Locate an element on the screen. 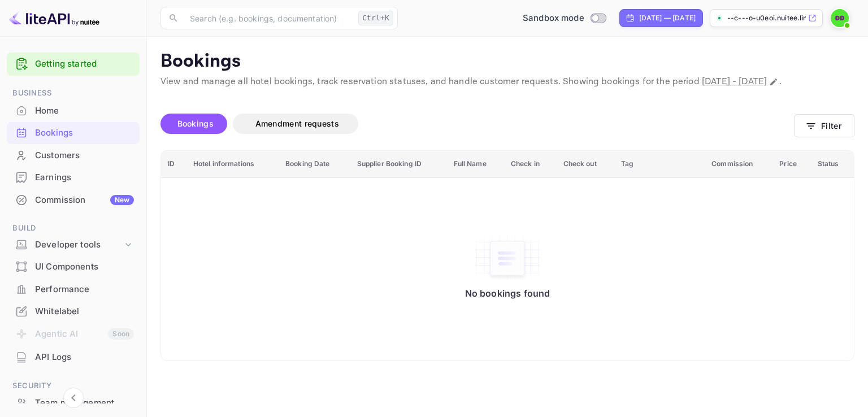 Image resolution: width=868 pixels, height=417 pixels. table: booking table is located at coordinates (507, 256).